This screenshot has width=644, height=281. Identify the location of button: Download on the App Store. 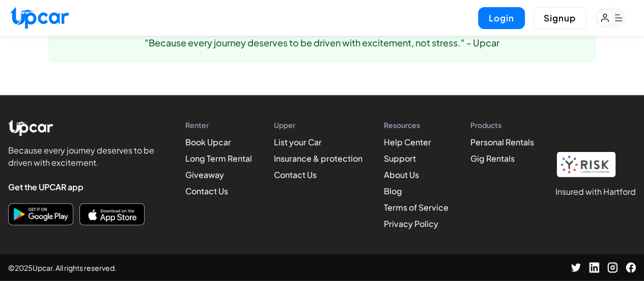
(112, 214).